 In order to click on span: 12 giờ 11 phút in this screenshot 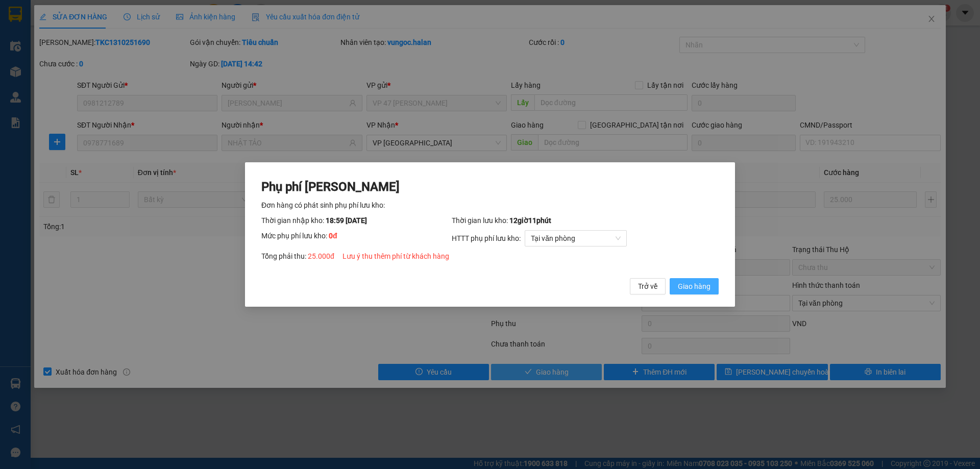, I will do `click(530, 221)`.